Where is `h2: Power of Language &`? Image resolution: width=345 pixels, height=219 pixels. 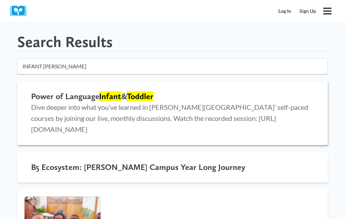 h2: Power of Language & is located at coordinates (173, 96).